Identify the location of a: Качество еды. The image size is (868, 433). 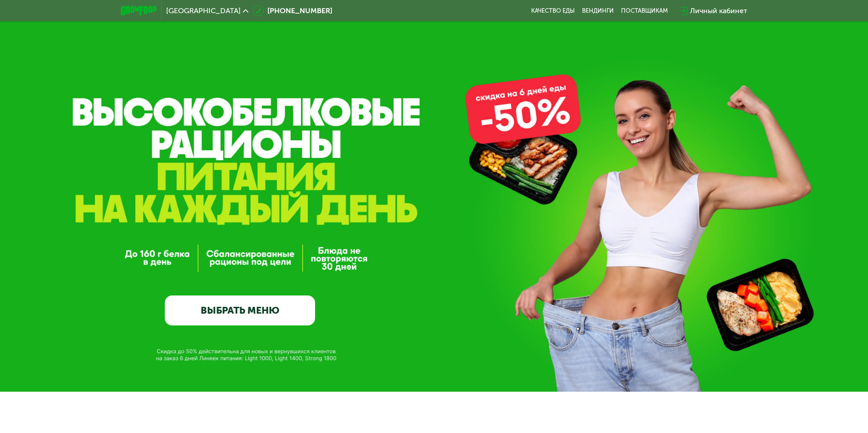
(553, 11).